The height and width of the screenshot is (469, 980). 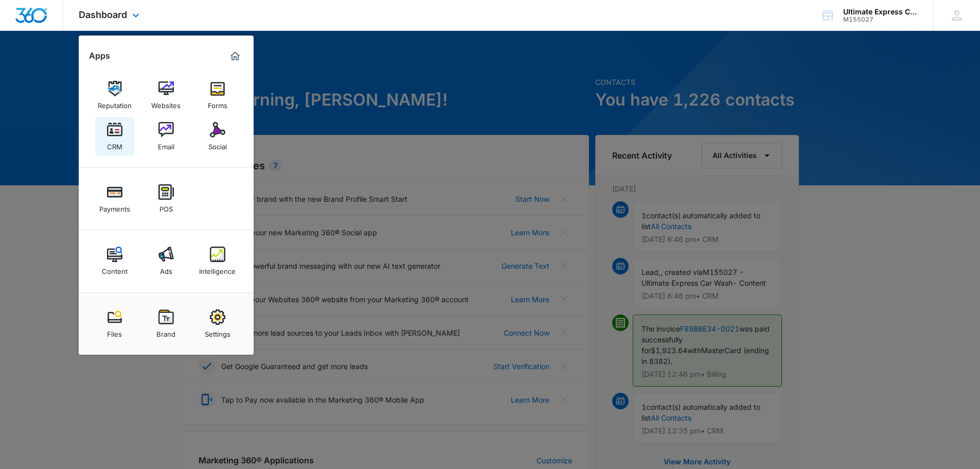 I want to click on div: Ads, so click(x=166, y=269).